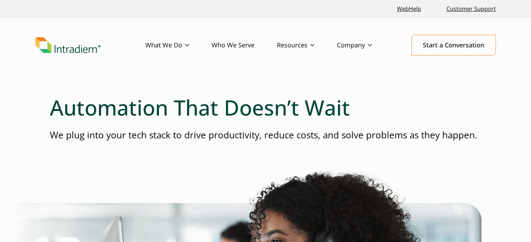 The image size is (531, 242). What do you see at coordinates (453, 45) in the screenshot?
I see `a: Start a Conversation` at bounding box center [453, 45].